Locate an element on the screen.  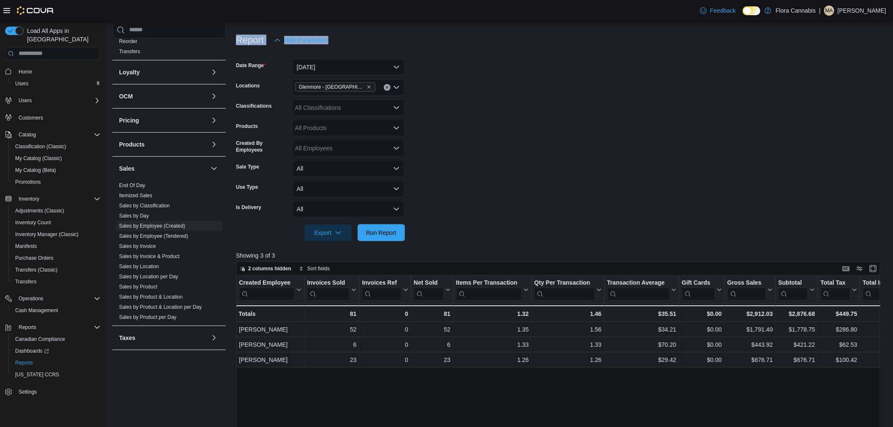
a: Transfers (Classic) is located at coordinates (36, 270).